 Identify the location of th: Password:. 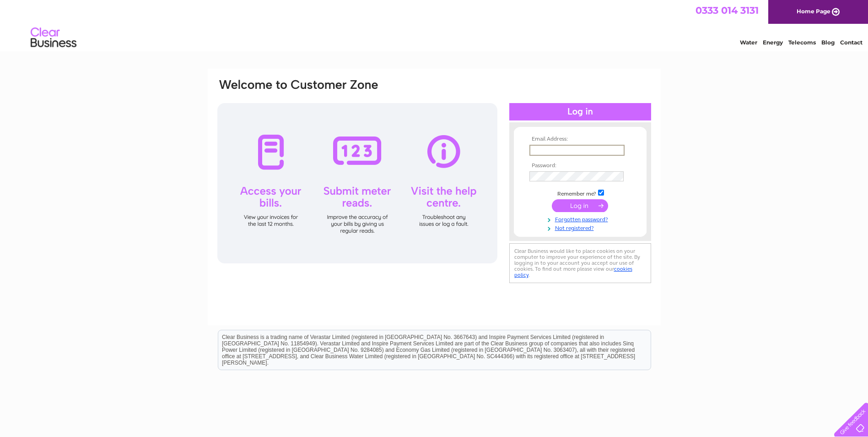
(580, 166).